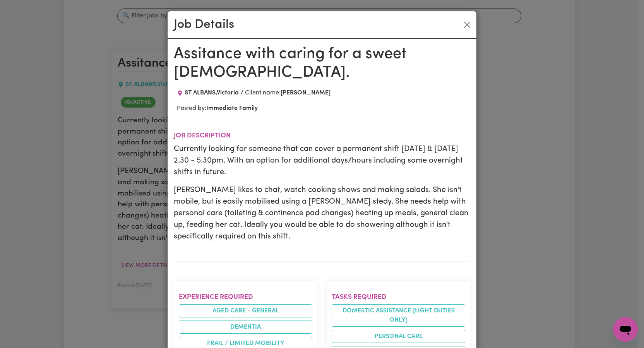 This screenshot has height=348, width=644. Describe the element at coordinates (287, 93) in the screenshot. I see `div: Client name:` at that location.